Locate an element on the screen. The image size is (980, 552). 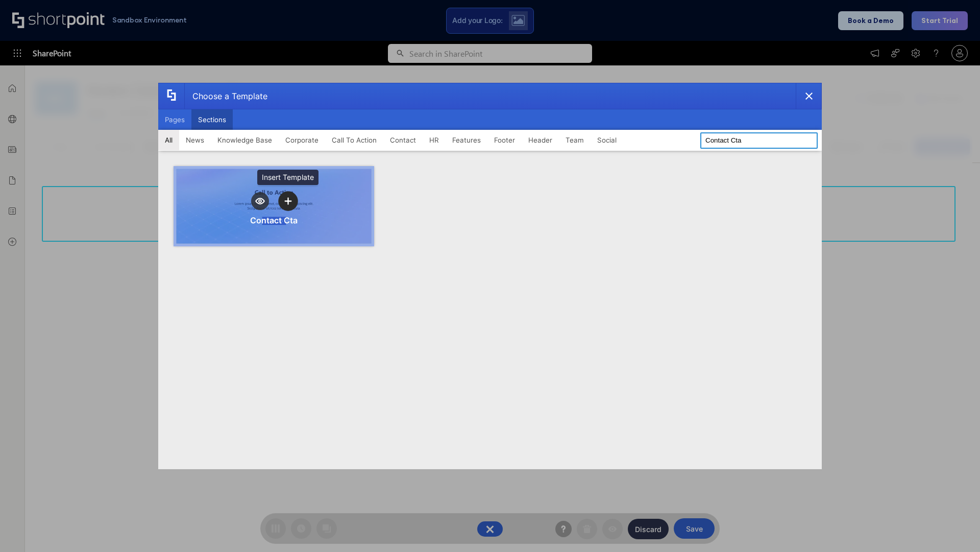
button: HR is located at coordinates (434, 140).